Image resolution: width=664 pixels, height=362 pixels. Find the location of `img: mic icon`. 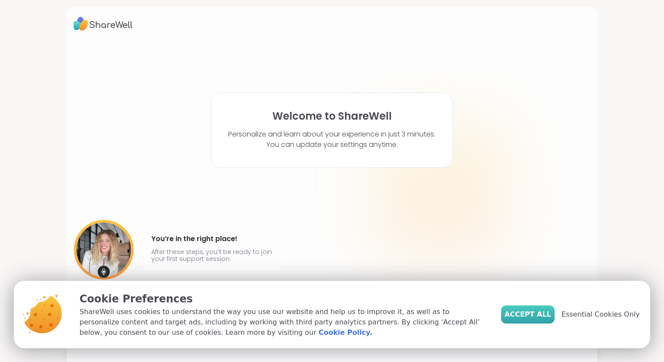

img: mic icon is located at coordinates (104, 272).